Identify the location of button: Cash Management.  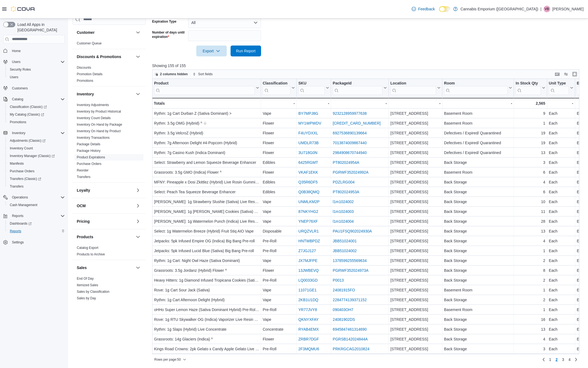
(36, 205).